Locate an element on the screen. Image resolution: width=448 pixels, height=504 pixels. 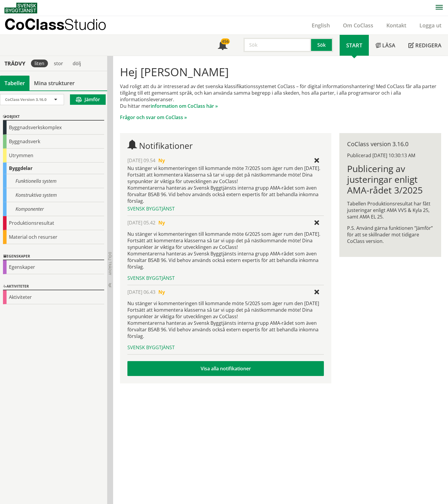
div: Funktionella system is located at coordinates (54, 181).